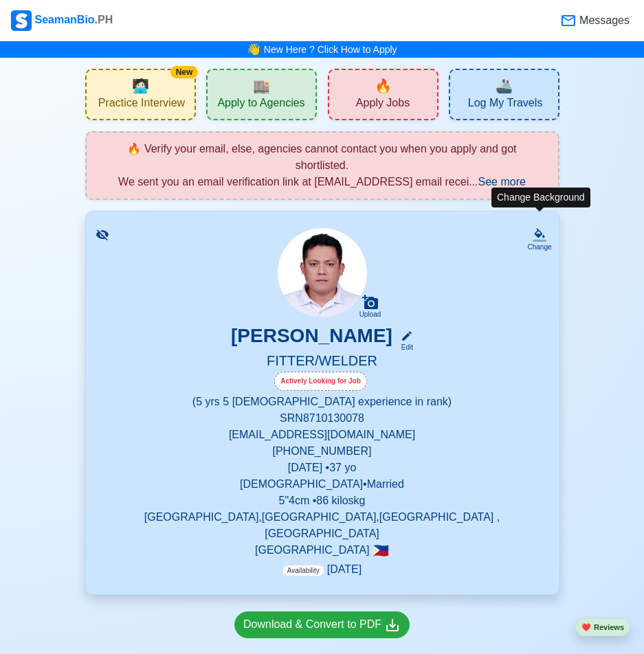 The height and width of the screenshot is (654, 644). What do you see at coordinates (322, 418) in the screenshot?
I see `p: SRN 8710130078` at bounding box center [322, 418].